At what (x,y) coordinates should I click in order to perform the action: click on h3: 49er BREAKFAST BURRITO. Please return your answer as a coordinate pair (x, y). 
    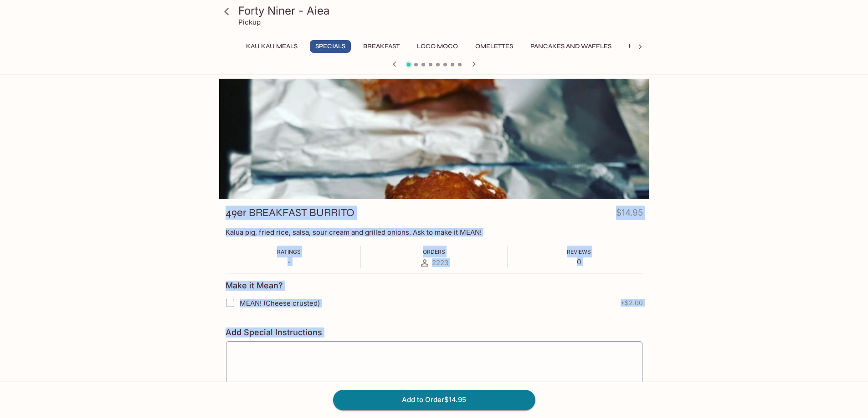
    Looking at the image, I should click on (290, 212).